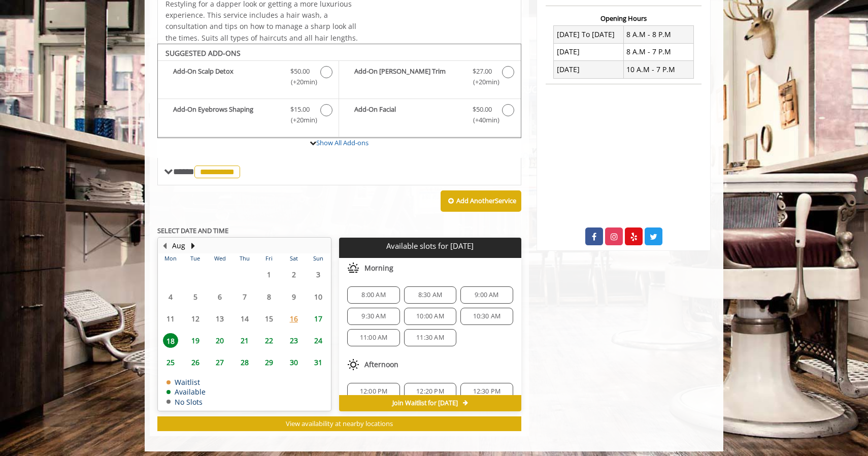 Image resolution: width=868 pixels, height=456 pixels. I want to click on td: Select day16, so click(294, 318).